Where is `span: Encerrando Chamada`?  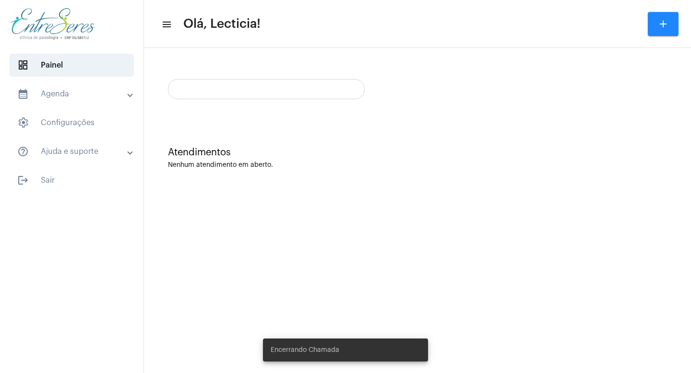
span: Encerrando Chamada is located at coordinates (305, 350).